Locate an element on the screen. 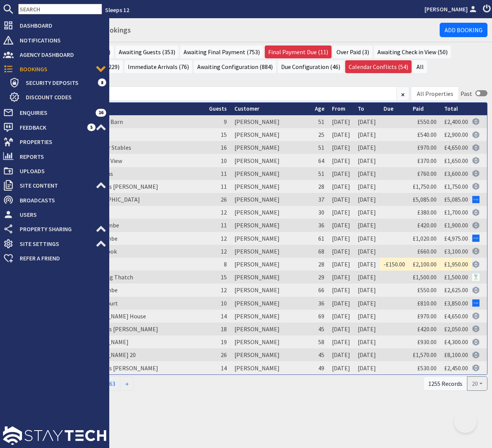  a: 63 is located at coordinates (112, 384).